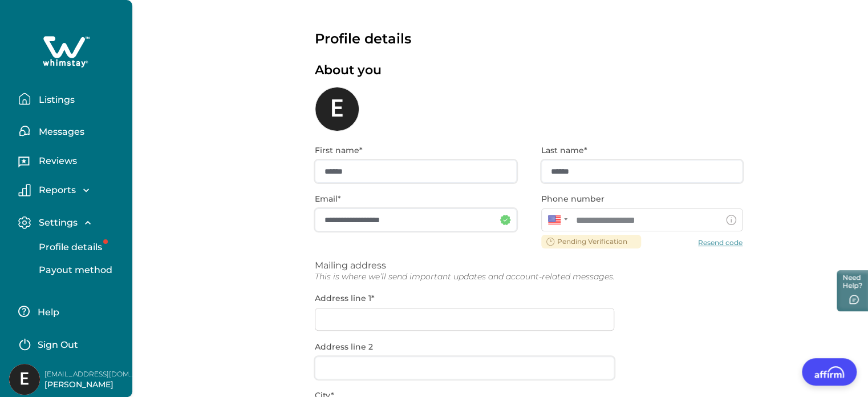  Describe the element at coordinates (24, 379) in the screenshot. I see `img: Whimstay Host` at that location.